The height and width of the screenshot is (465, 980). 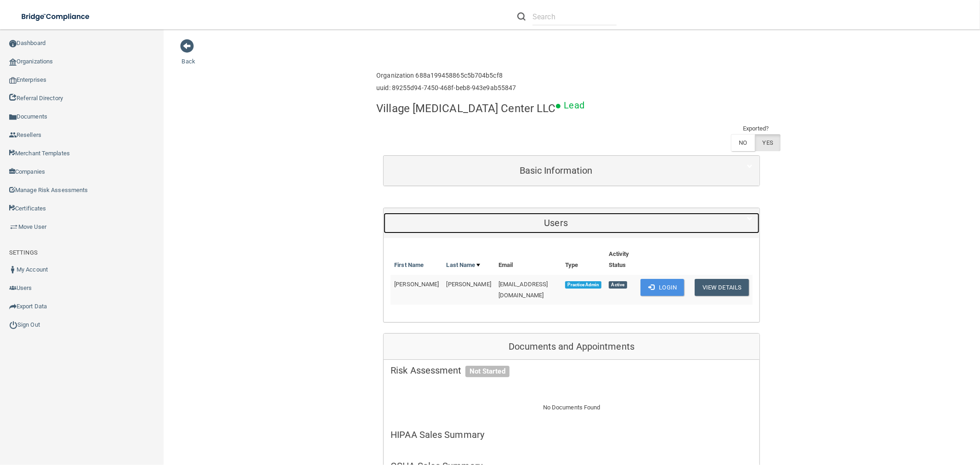 What do you see at coordinates (572, 407) in the screenshot?
I see `div: No Documents Found` at bounding box center [572, 407].